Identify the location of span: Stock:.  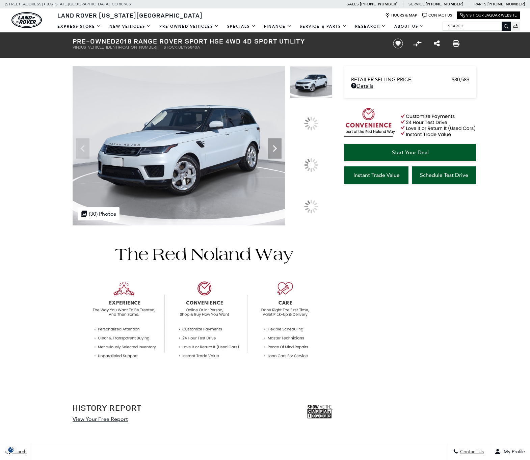
(171, 47).